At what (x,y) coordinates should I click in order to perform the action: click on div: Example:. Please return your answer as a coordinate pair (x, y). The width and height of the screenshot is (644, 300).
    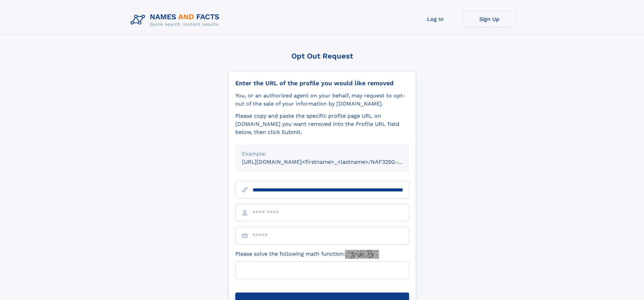
    Looking at the image, I should click on (322, 154).